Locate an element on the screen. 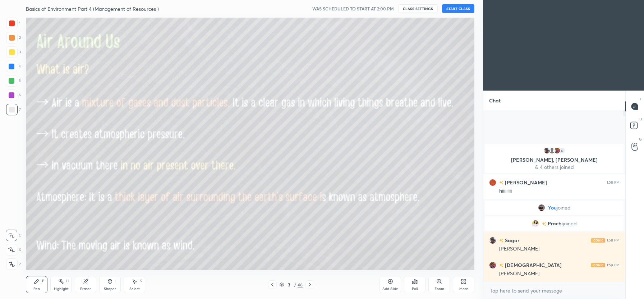  p: D is located at coordinates (640, 119).